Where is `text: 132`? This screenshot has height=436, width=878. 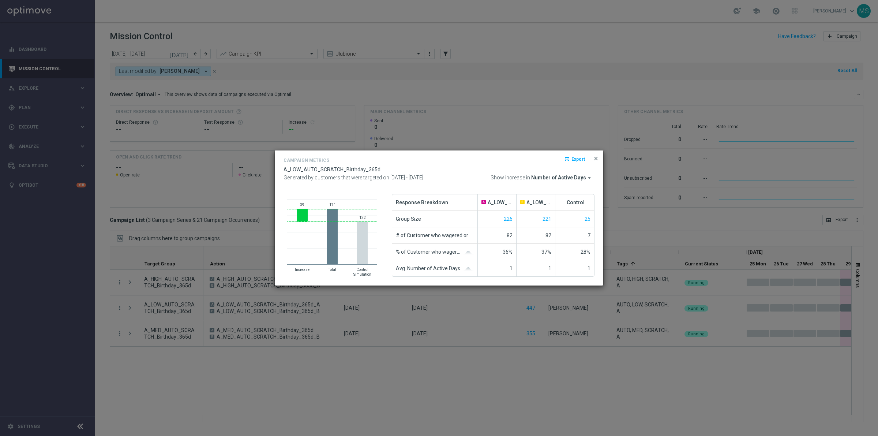 text: 132 is located at coordinates (363, 217).